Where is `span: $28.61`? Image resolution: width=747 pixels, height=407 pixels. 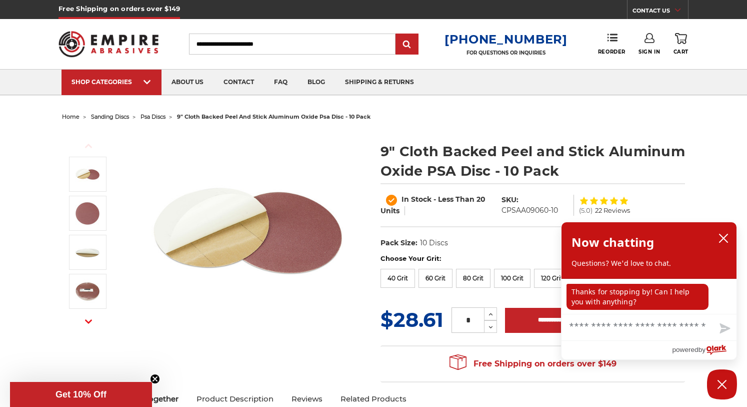
span: $28.61 is located at coordinates (412, 319).